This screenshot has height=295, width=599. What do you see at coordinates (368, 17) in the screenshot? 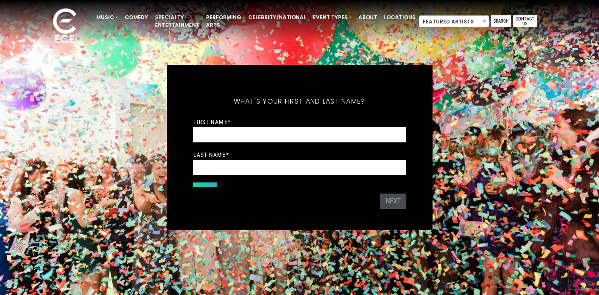
I see `a: About` at bounding box center [368, 17].